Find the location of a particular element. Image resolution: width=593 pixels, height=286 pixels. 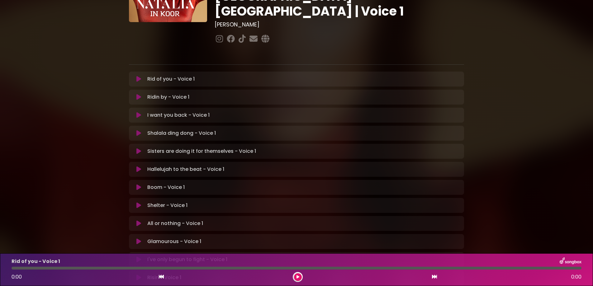

p: Boom - Voice 1 is located at coordinates (166, 188).